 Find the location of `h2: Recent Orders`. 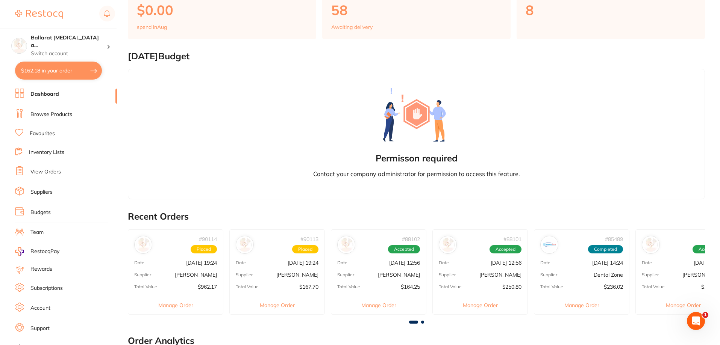

h2: Recent Orders is located at coordinates (416, 217).